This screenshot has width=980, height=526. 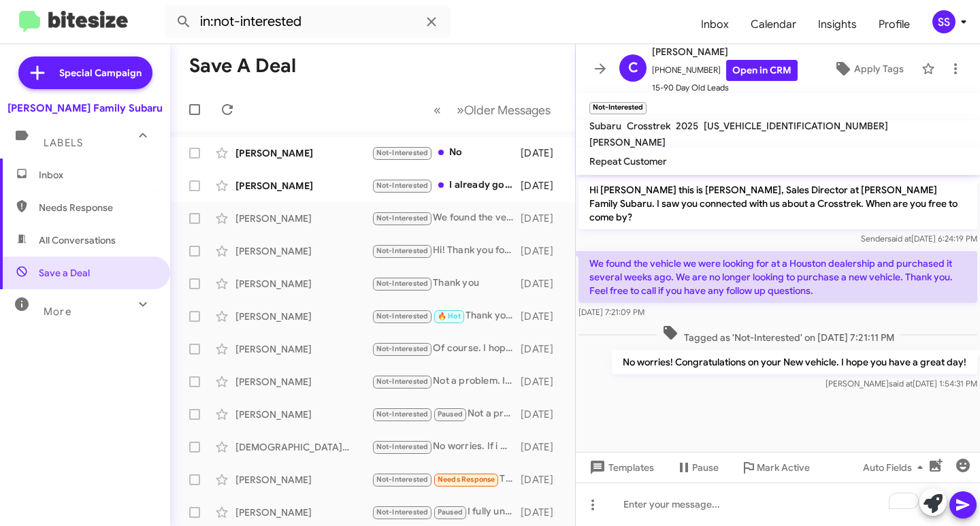 I want to click on p: We found the vehicle we were looking for at a Houston dealership and purchased it several weeks a..., so click(x=778, y=277).